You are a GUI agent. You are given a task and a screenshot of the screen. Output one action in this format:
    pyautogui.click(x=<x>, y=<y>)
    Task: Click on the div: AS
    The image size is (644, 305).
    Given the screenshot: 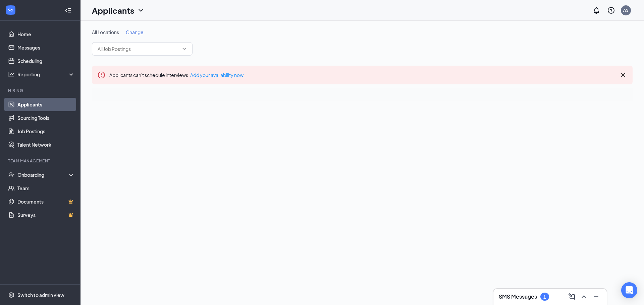 What is the action you would take?
    pyautogui.click(x=626, y=10)
    